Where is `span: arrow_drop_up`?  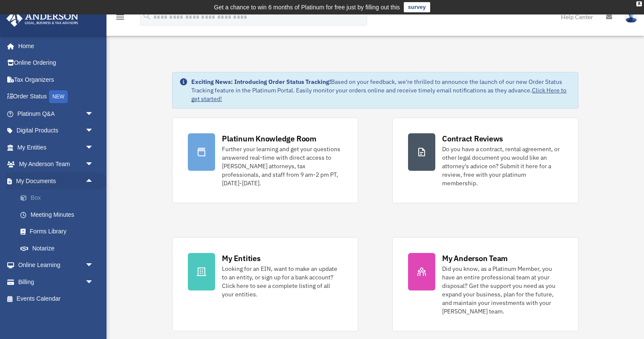
span: arrow_drop_up is located at coordinates (94, 181).